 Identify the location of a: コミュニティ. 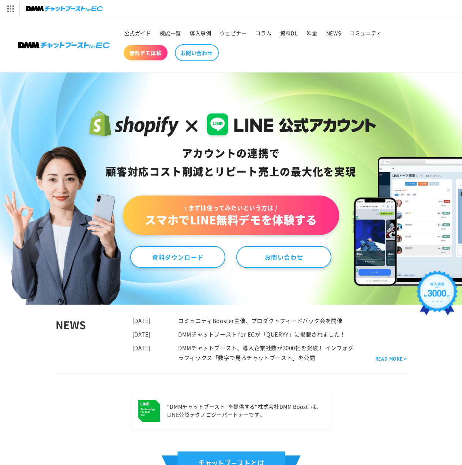
(366, 33).